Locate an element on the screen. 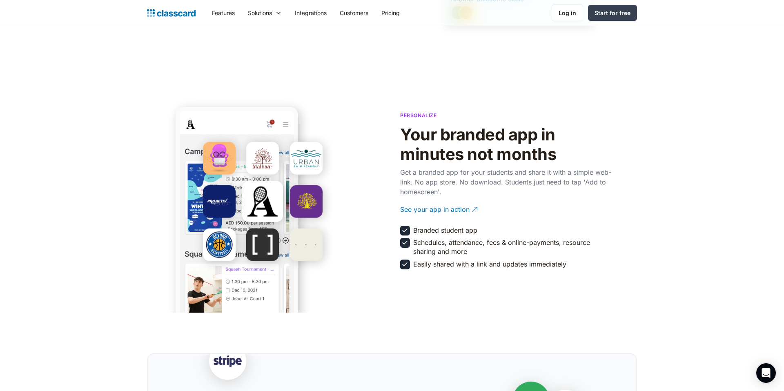 The image size is (784, 391). a: Start for free is located at coordinates (613, 13).